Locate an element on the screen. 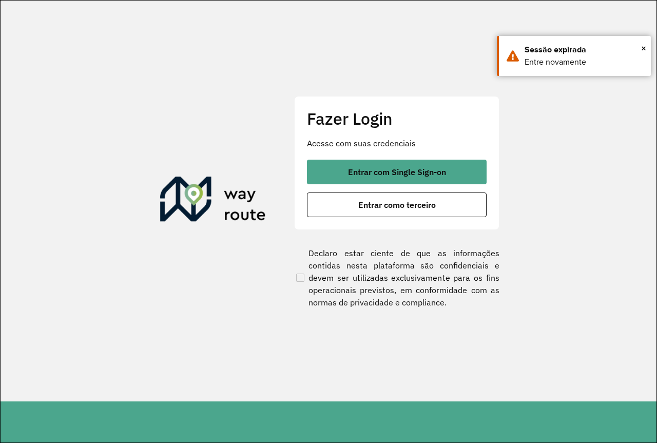  h2: Fazer Login is located at coordinates (397, 119).